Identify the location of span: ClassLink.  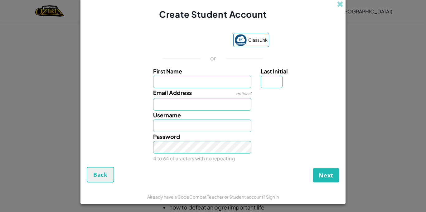
(258, 40).